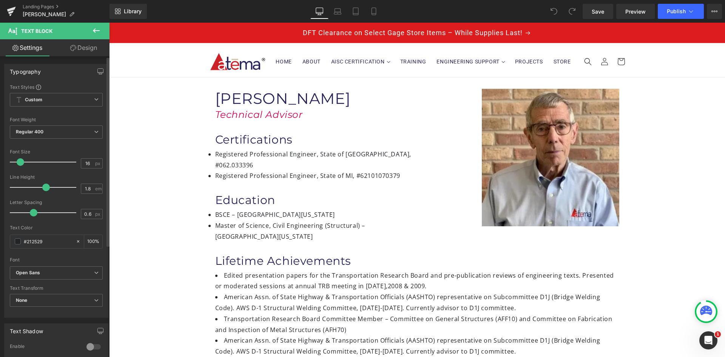 The height and width of the screenshot is (357, 725). I want to click on div: Typography, so click(25, 69).